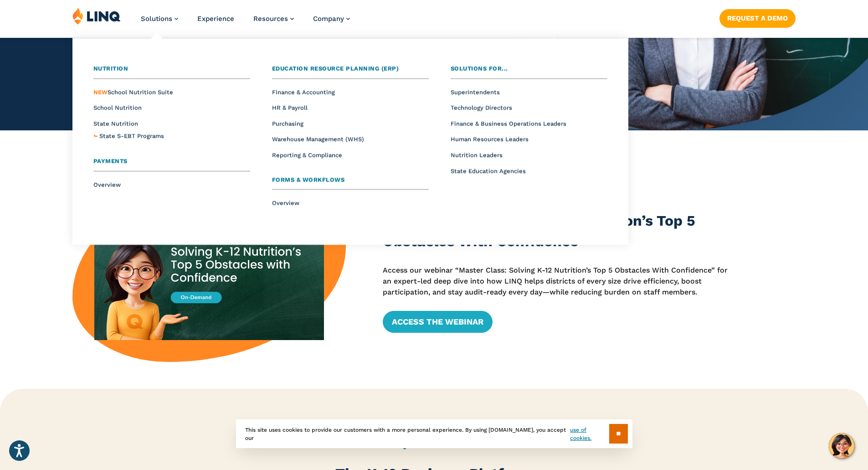 This screenshot has height=470, width=868. What do you see at coordinates (290, 108) in the screenshot?
I see `a: HR & Payroll` at bounding box center [290, 108].